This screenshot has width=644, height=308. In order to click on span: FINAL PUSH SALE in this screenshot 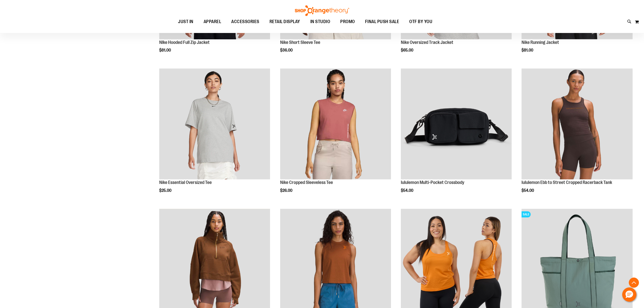, I will do `click(382, 22)`.